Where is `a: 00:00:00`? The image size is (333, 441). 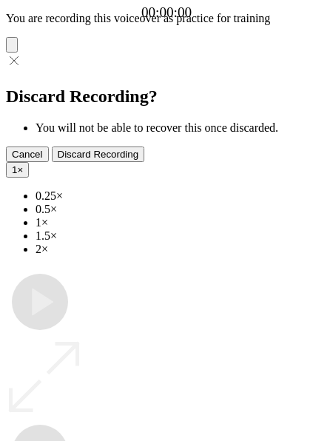
a: 00:00:00 is located at coordinates (167, 13).